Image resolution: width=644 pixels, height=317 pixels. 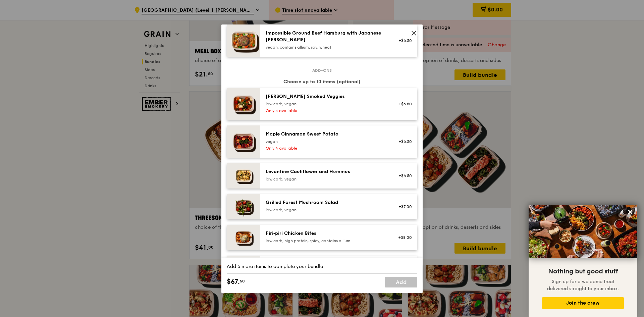 I want to click on div: Add 5 more items to complete your bundle, so click(x=322, y=267).